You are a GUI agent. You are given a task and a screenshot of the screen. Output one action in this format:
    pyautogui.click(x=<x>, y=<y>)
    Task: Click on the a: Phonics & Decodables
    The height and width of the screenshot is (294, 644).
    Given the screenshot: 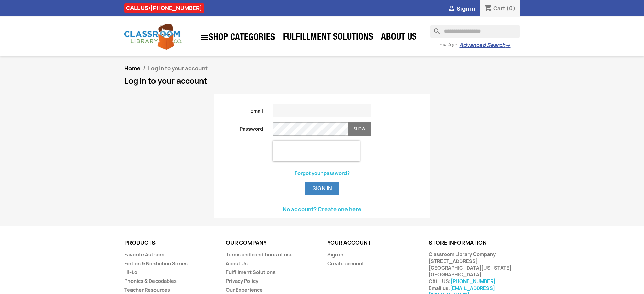 What is the action you would take?
    pyautogui.click(x=150, y=281)
    